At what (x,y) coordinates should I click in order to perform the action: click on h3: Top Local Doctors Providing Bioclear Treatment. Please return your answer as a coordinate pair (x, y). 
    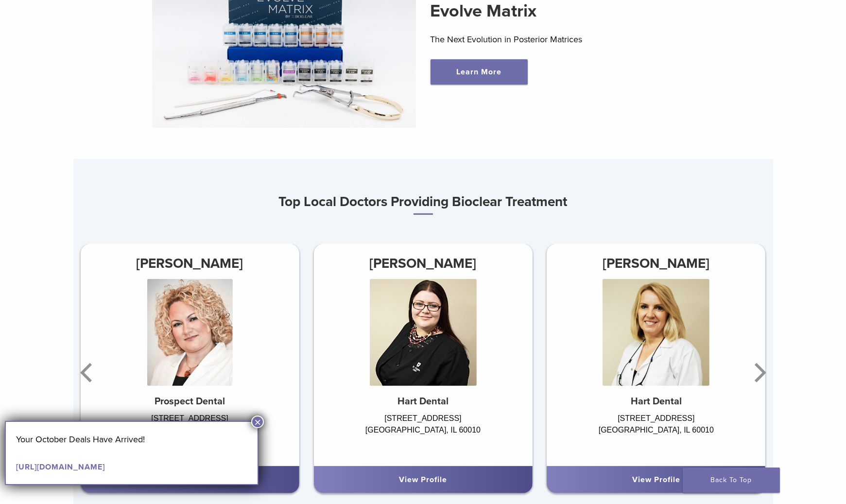
    Looking at the image, I should click on (423, 202).